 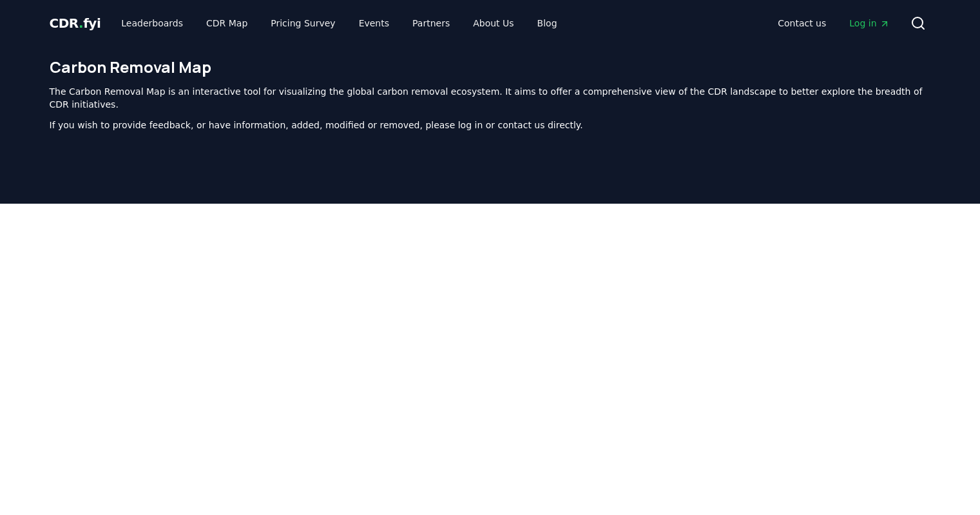 I want to click on a: Log in, so click(x=869, y=23).